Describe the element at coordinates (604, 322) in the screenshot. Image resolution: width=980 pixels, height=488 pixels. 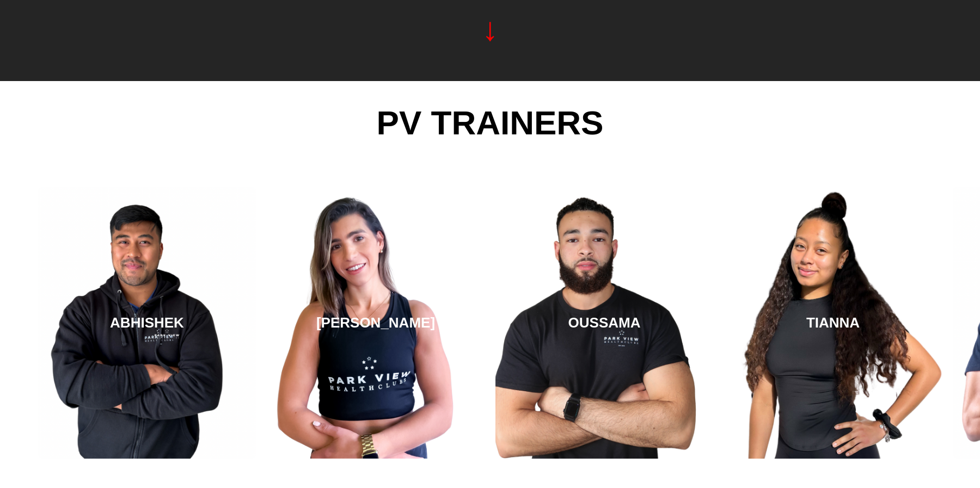
I see `h3: OUSSAMA` at that location.